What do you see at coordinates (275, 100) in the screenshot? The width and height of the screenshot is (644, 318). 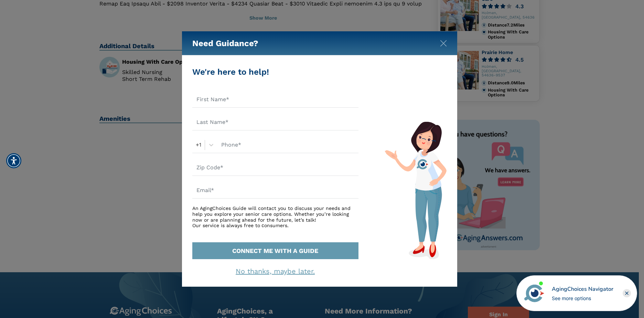 I see `input: First Name*` at bounding box center [275, 100].